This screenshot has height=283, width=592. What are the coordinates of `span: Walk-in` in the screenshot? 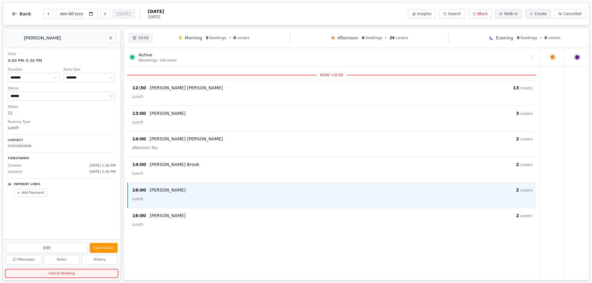 It's located at (511, 14).